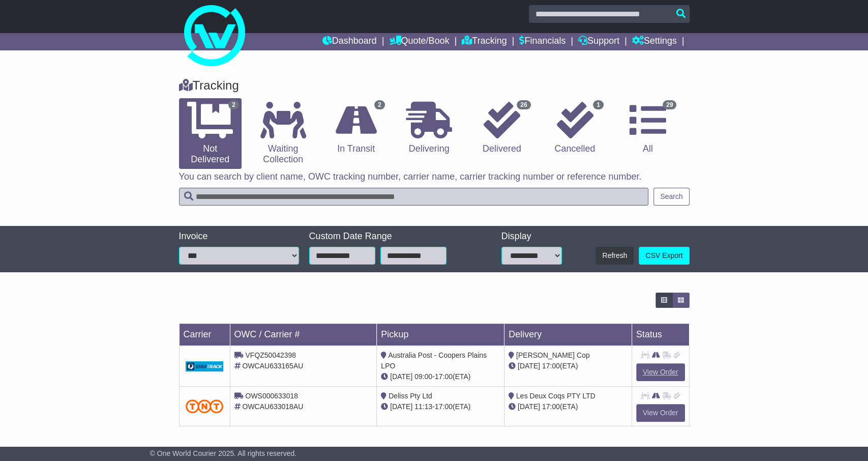 The height and width of the screenshot is (461, 868). Describe the element at coordinates (599, 42) in the screenshot. I see `a: Support` at that location.